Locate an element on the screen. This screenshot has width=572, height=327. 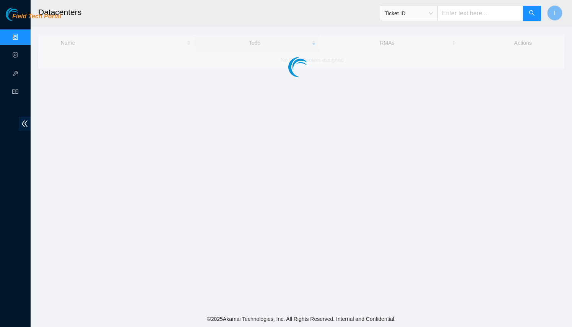
footer: © 2025 Akamai Technologies, Inc. All Rights Reserved. Internal and Confidential. is located at coordinates (301, 319).